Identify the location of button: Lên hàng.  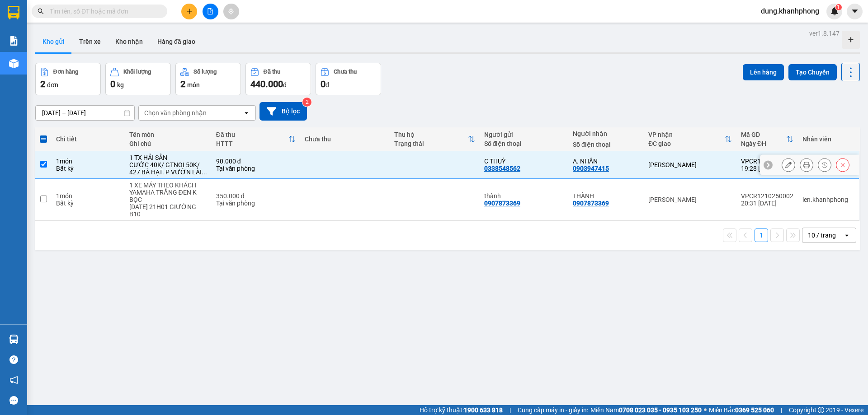
(763, 72).